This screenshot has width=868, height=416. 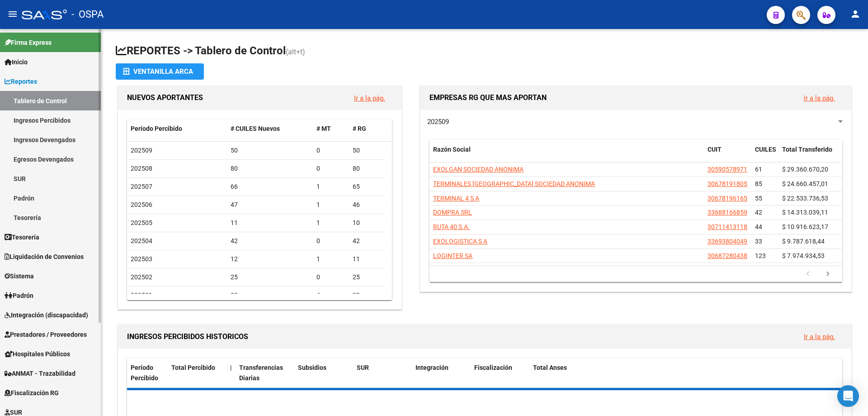 What do you see at coordinates (478, 170) in the screenshot?
I see `span: EXOLGAN SOCIEDAD ANONIMA` at bounding box center [478, 170].